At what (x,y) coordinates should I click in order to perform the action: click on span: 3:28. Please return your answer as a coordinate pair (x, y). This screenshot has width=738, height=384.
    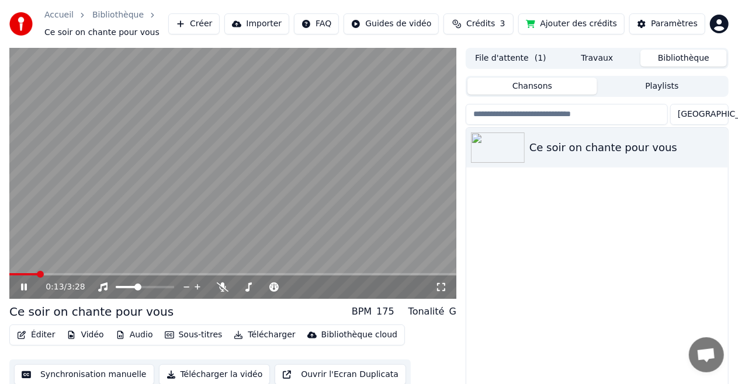
    Looking at the image, I should click on (75, 287).